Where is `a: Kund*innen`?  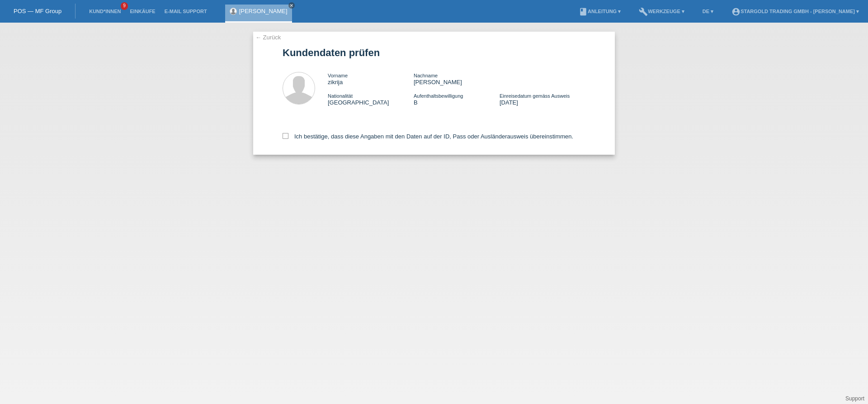
a: Kund*innen is located at coordinates (105, 11).